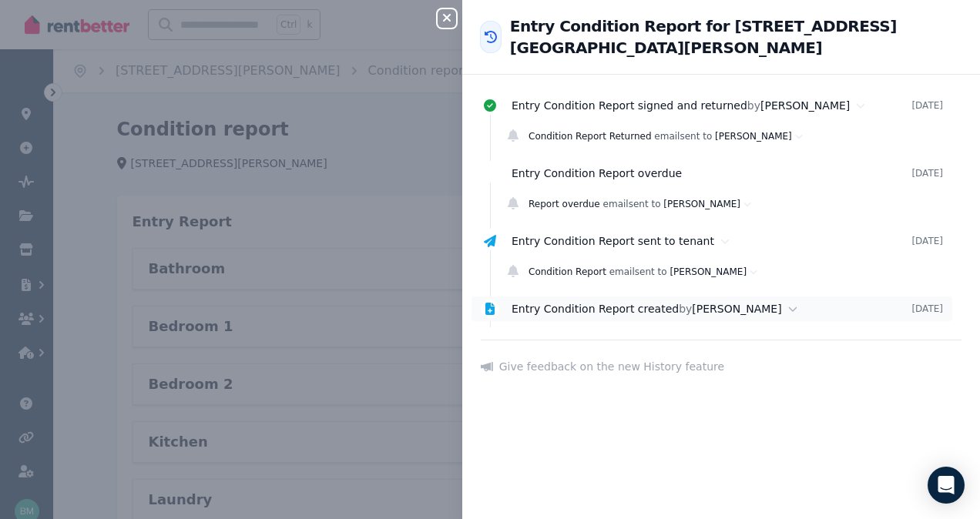 The image size is (980, 519). Describe the element at coordinates (947, 485) in the screenshot. I see `div: Open Intercom Messenger` at that location.